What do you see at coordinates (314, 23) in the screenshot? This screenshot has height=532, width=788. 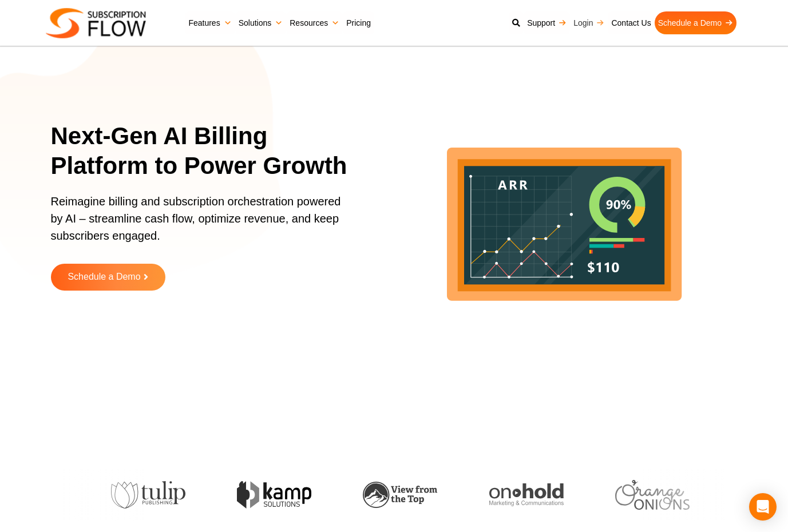 I see `a: Resources` at bounding box center [314, 23].